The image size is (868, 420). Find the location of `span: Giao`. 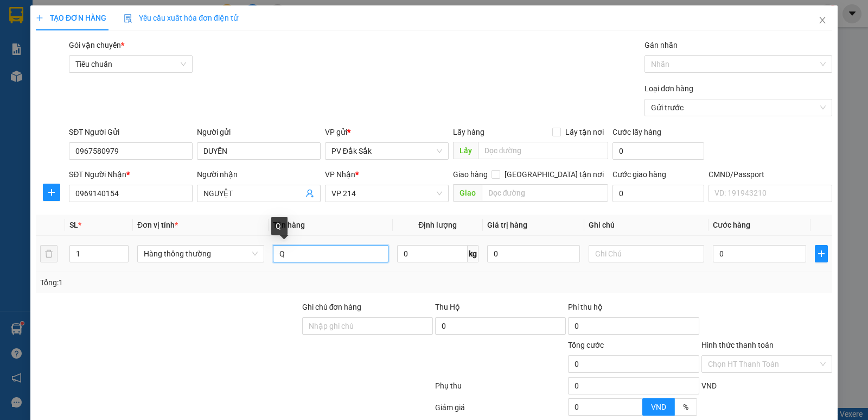

span: Giao is located at coordinates (467, 193).